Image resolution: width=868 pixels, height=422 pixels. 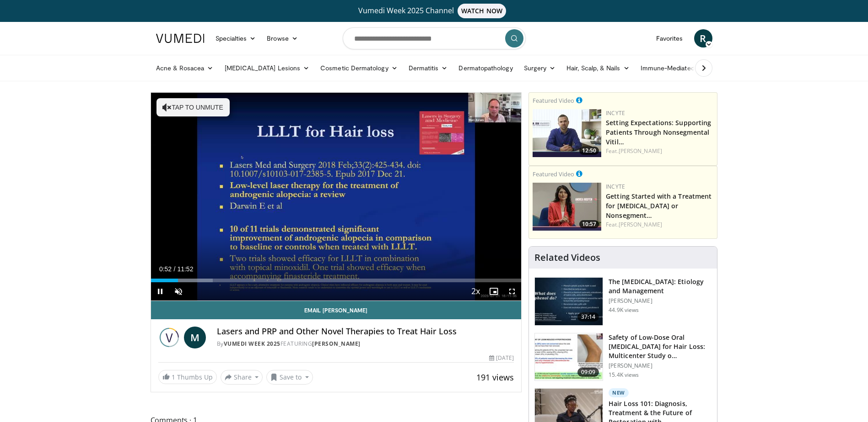 What do you see at coordinates (337, 280) in the screenshot?
I see `div: Progress Bar` at bounding box center [337, 280].